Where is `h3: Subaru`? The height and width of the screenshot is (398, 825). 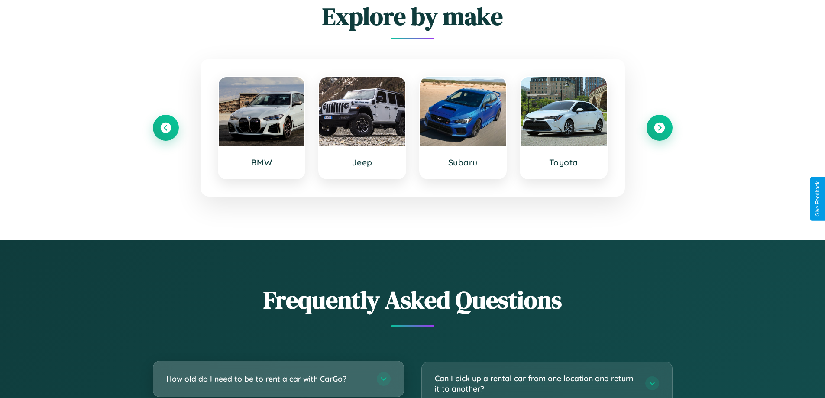
h3: Subaru is located at coordinates (463, 162).